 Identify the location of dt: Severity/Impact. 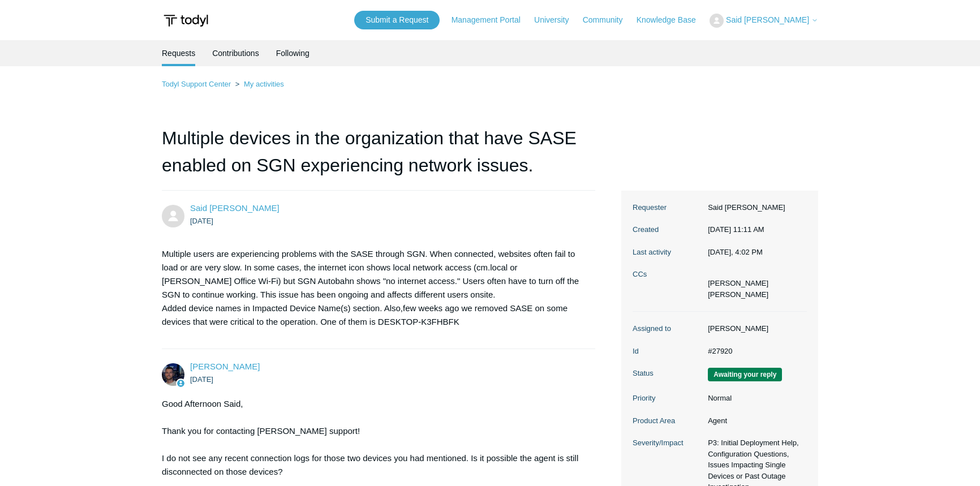
(667, 443).